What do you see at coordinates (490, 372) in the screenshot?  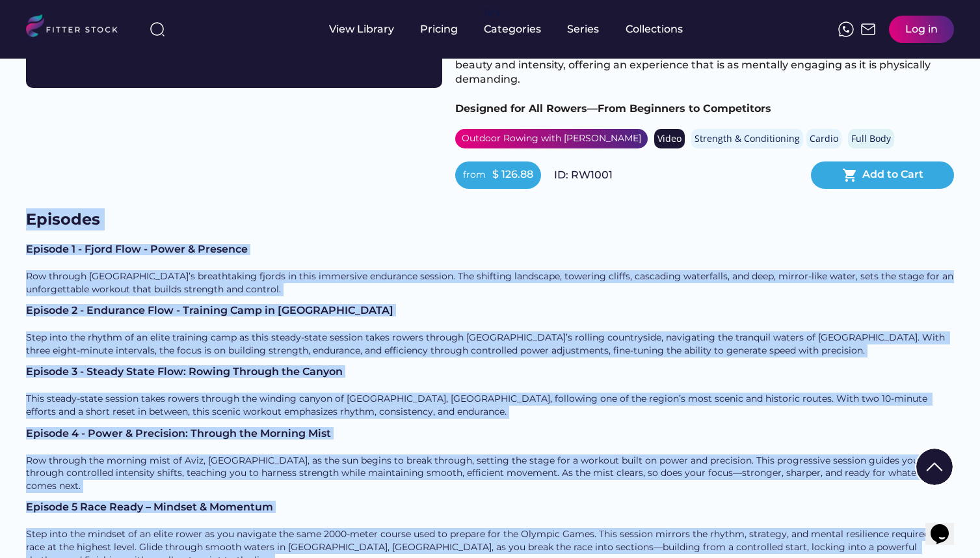 I see `div: Episode 3 - Steady State Flow: Rowing Through the Canyon` at bounding box center [490, 372].